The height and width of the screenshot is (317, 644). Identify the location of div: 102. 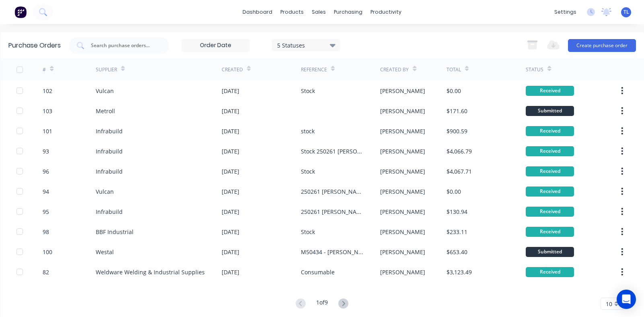
(47, 90).